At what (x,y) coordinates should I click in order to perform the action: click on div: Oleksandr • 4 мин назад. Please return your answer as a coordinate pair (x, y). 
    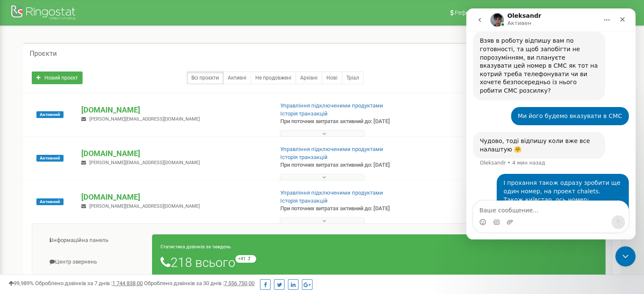
    Looking at the image, I should click on (46, 154).